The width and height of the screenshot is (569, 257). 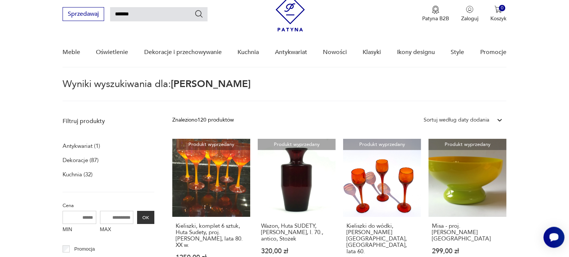 I want to click on button: OK, so click(x=146, y=217).